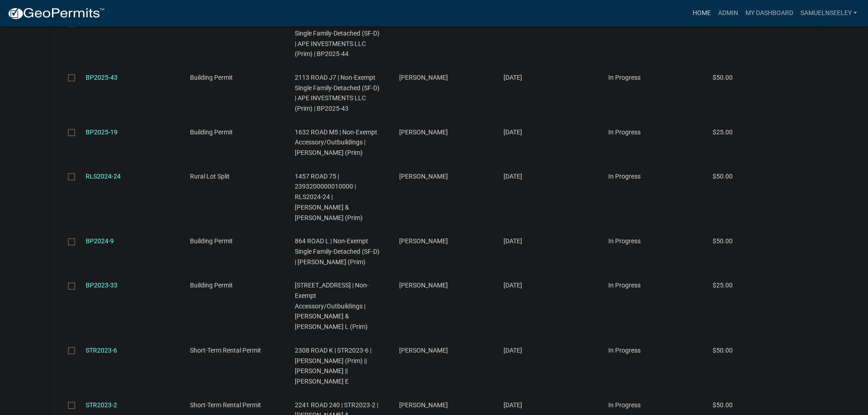  I want to click on span: 07/28/2025, so click(512, 78).